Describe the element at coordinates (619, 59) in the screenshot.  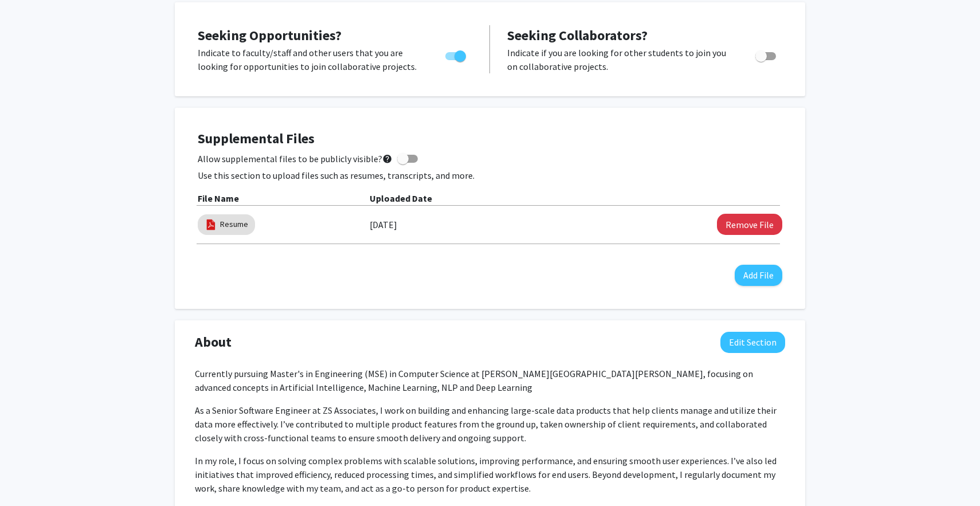
I see `p: Indicate if you are looking for other students to join you on collaborative projects.` at that location.